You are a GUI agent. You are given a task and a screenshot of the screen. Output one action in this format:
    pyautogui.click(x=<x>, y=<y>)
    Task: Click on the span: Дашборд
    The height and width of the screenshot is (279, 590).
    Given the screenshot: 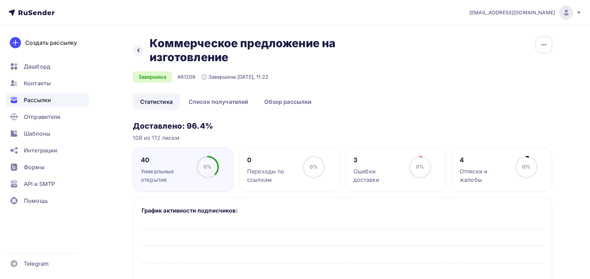 What is the action you would take?
    pyautogui.click(x=37, y=66)
    